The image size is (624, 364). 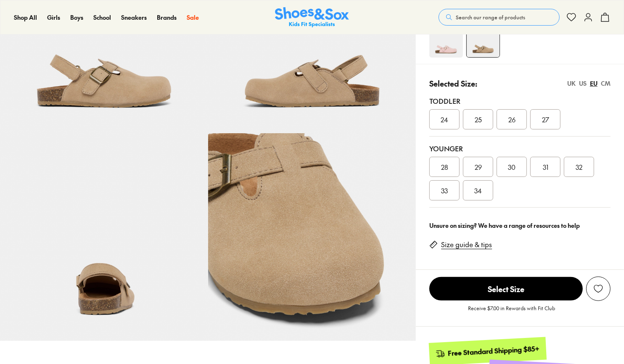 I want to click on div: CM, so click(x=605, y=84).